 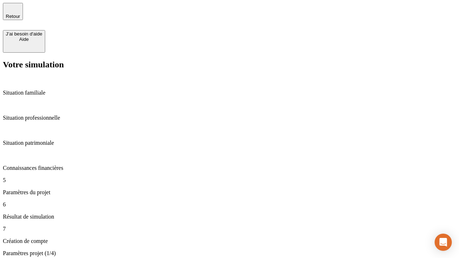 I want to click on p: Situation professionnelle, so click(x=229, y=118).